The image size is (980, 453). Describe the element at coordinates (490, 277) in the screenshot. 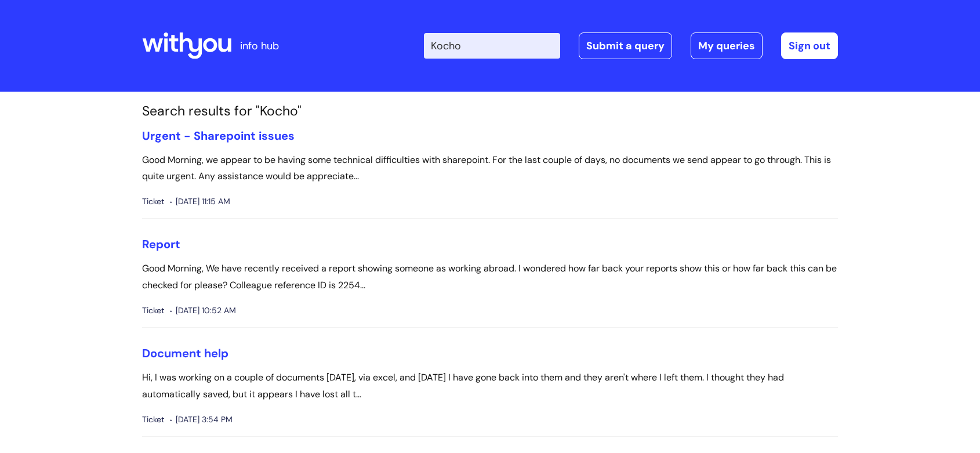

I see `p: Good Morning, We have recently received a report showing someone as working abroad. I wondered ho...` at that location.